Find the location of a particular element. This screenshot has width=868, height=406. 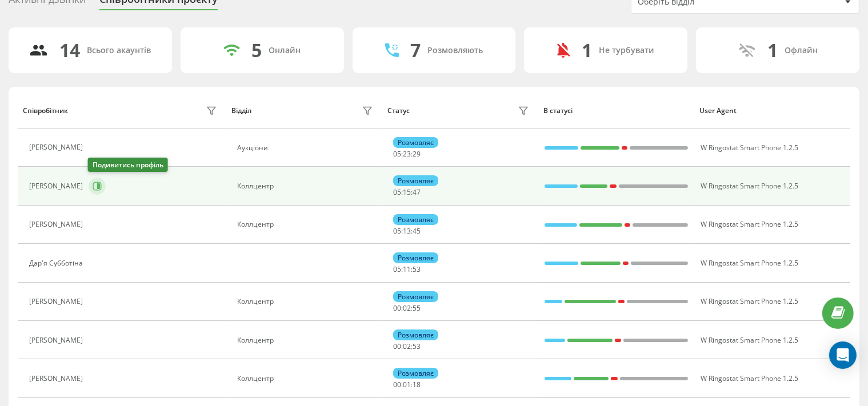

span: 23 is located at coordinates (407, 154).